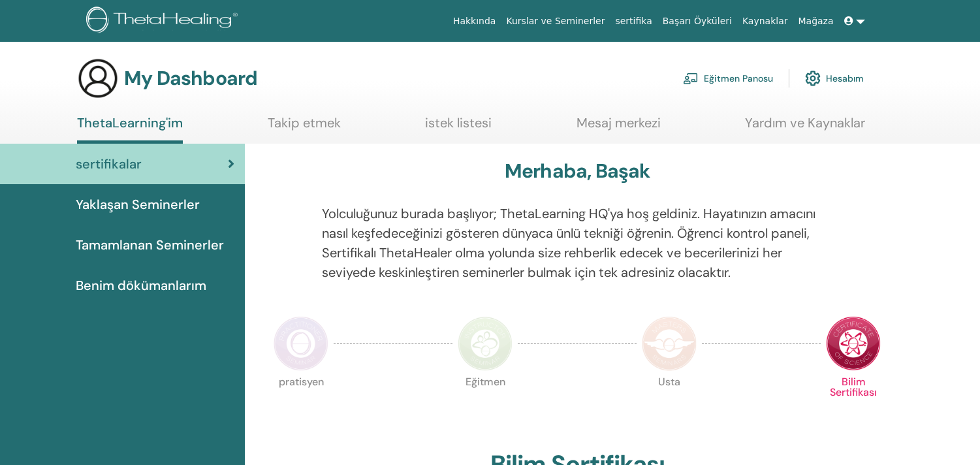 The height and width of the screenshot is (465, 980). What do you see at coordinates (670, 404) in the screenshot?
I see `p: Usta` at bounding box center [670, 404].